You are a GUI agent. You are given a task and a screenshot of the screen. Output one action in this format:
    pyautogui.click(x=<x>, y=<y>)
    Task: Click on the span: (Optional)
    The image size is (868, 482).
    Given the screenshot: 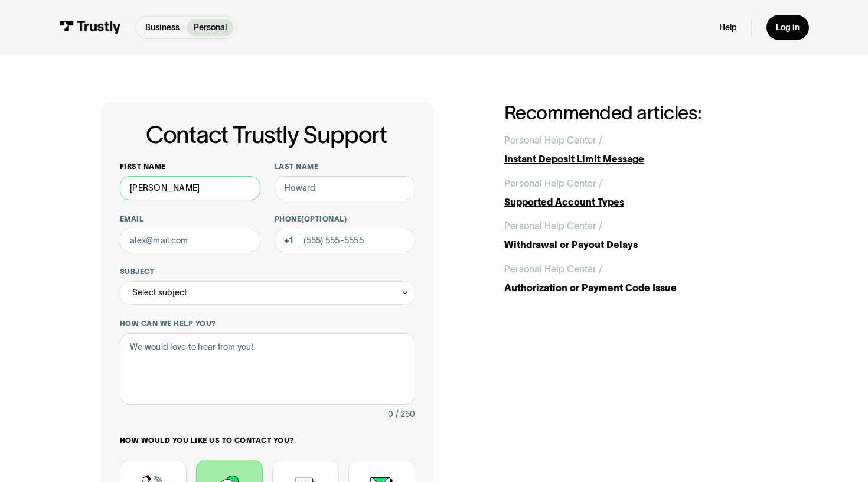 What is the action you would take?
    pyautogui.click(x=324, y=218)
    